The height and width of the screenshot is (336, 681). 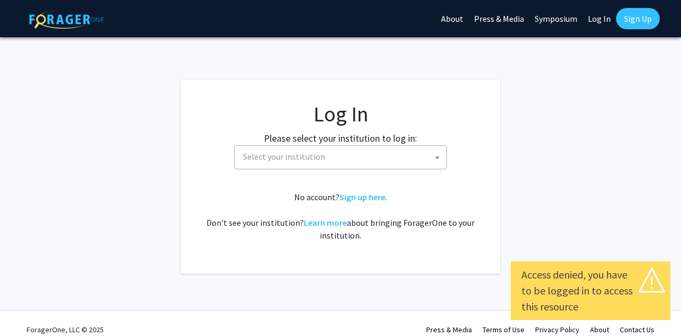 What do you see at coordinates (449, 330) in the screenshot?
I see `a: Press & Media` at bounding box center [449, 330].